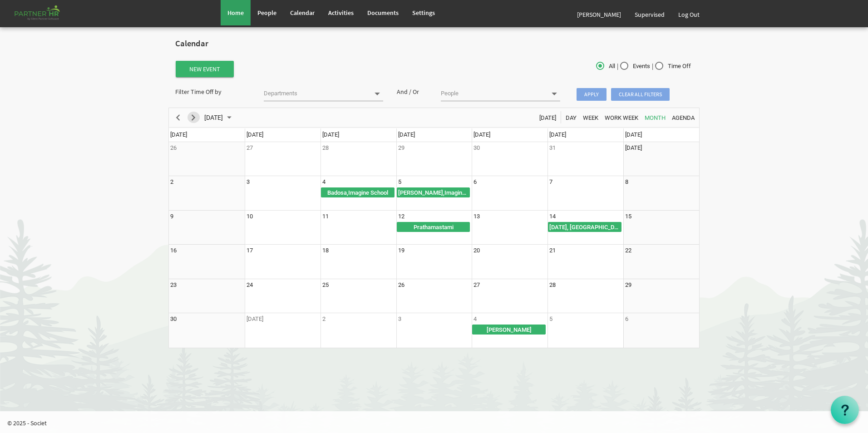  I want to click on p: © 2025 - Societ, so click(438, 423).